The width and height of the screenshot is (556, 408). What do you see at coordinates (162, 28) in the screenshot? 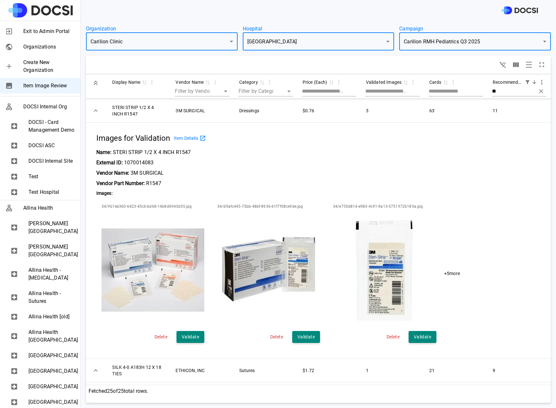
I see `label: Organization` at bounding box center [162, 28].